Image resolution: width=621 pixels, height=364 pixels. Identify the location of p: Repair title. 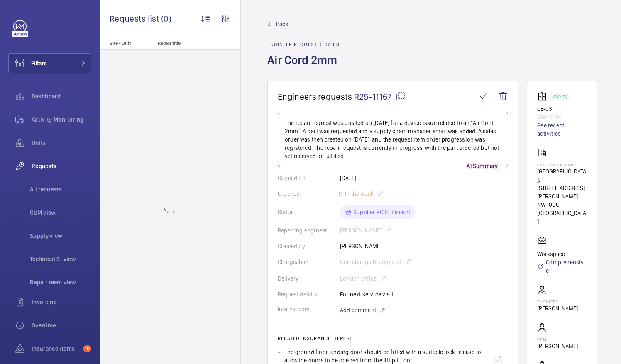
(185, 43).